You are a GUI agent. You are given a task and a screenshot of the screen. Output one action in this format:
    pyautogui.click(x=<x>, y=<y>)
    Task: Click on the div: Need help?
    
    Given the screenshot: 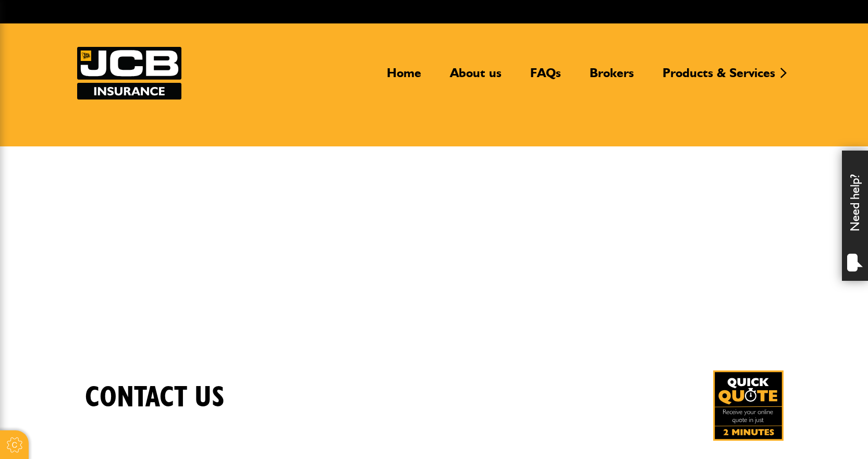 What is the action you would take?
    pyautogui.click(x=855, y=216)
    